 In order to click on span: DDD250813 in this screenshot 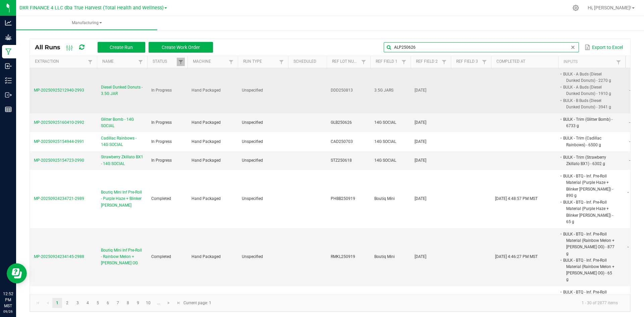, I will do `click(342, 90)`.